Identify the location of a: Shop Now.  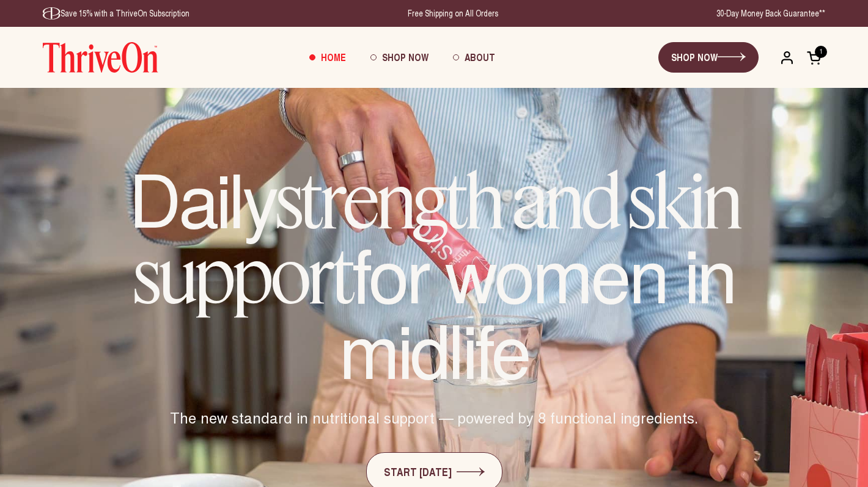
(399, 57).